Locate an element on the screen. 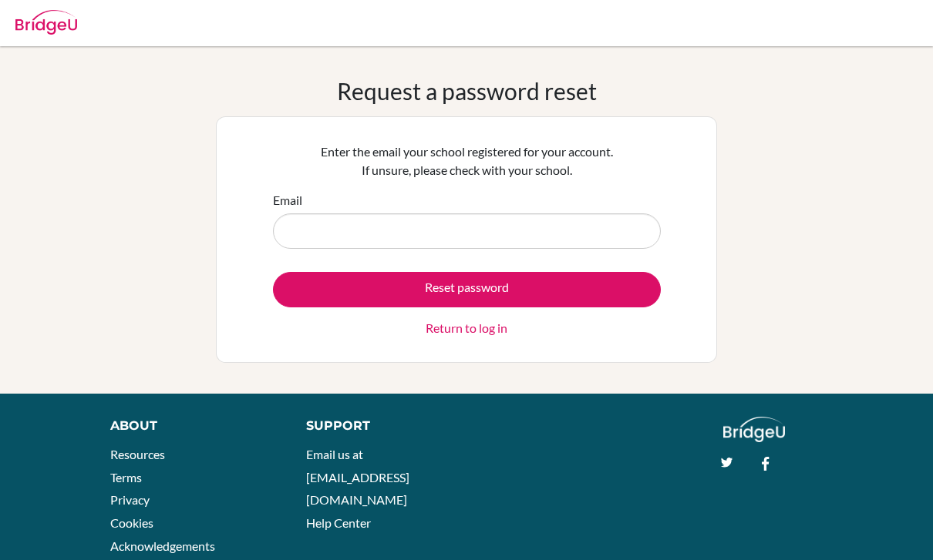 The width and height of the screenshot is (933, 560). p: Enter the email your school registered for your account. If unsure, please check with your school. is located at coordinates (466, 161).